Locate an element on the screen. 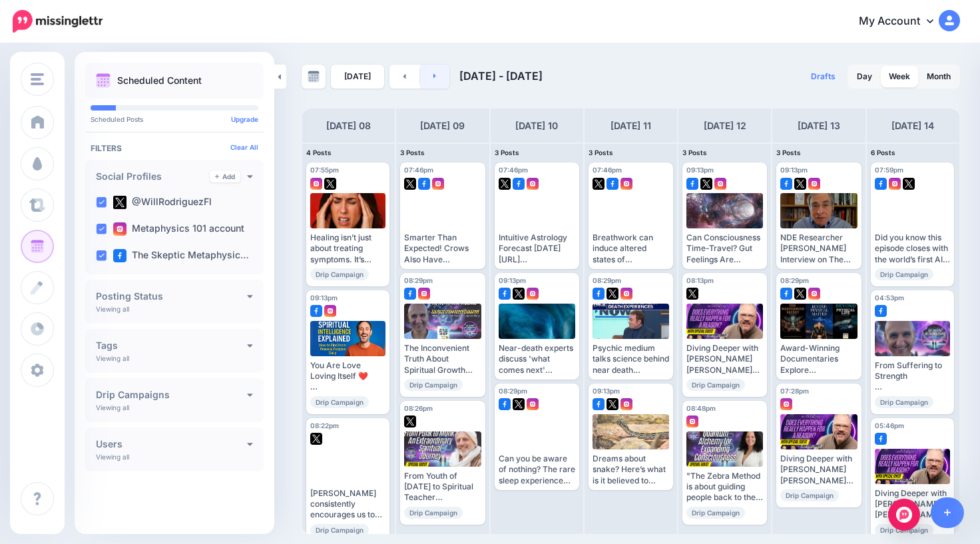 The width and height of the screenshot is (980, 544). div: Did you know this episode closes with the world’s first AI-generated guided meditation? Written b... is located at coordinates (912, 249).